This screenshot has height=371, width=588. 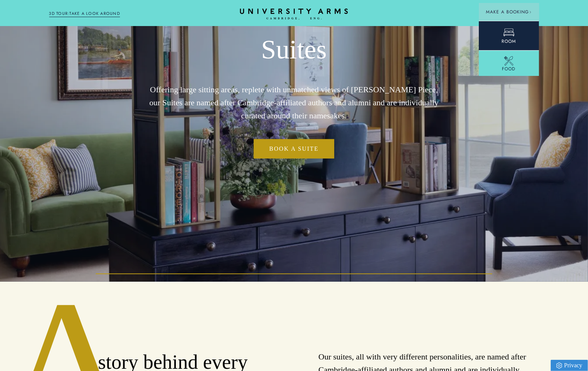 What do you see at coordinates (509, 35) in the screenshot?
I see `a: Room` at bounding box center [509, 35].